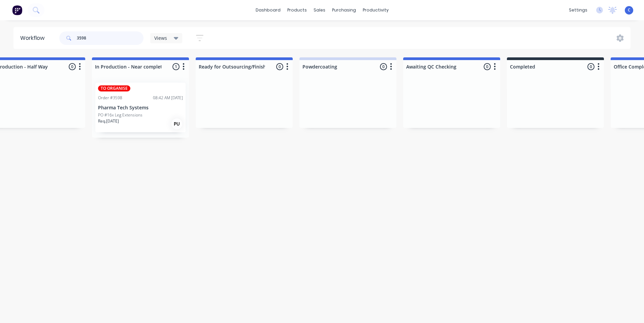 This screenshot has height=323, width=644. I want to click on div: TO ORGANISE, so click(114, 88).